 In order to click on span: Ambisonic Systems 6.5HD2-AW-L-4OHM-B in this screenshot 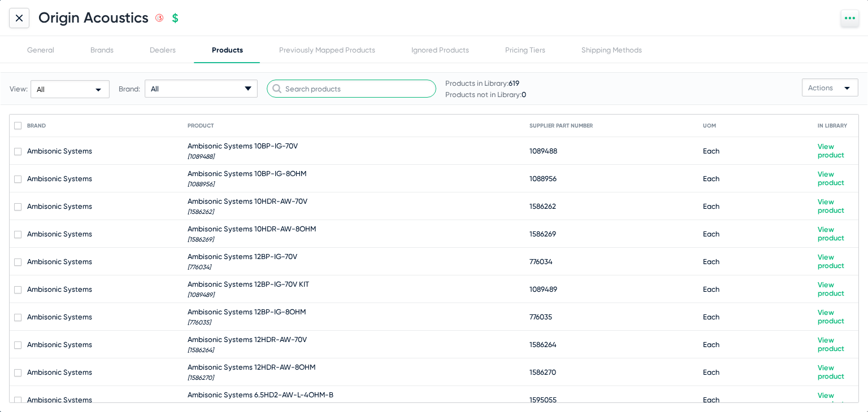, I will do `click(260, 395)`.